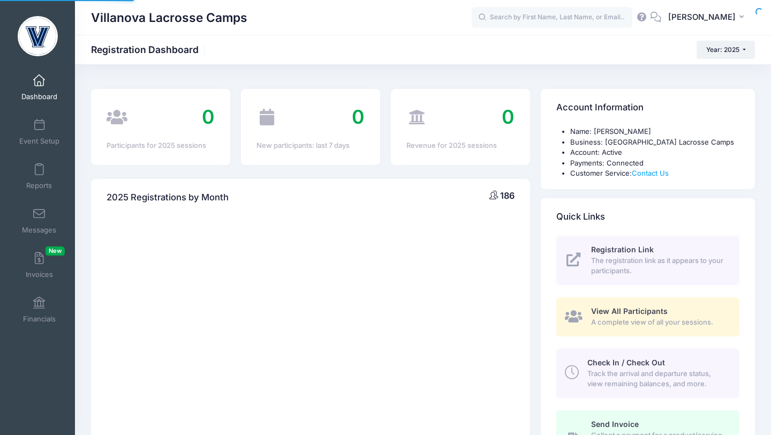 This screenshot has height=435, width=771. I want to click on h4: Quick Links, so click(580, 216).